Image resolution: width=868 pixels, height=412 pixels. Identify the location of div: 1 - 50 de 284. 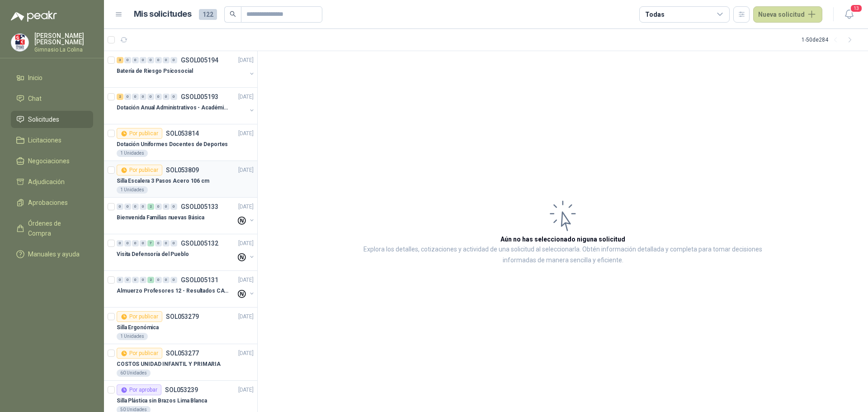
(829, 40).